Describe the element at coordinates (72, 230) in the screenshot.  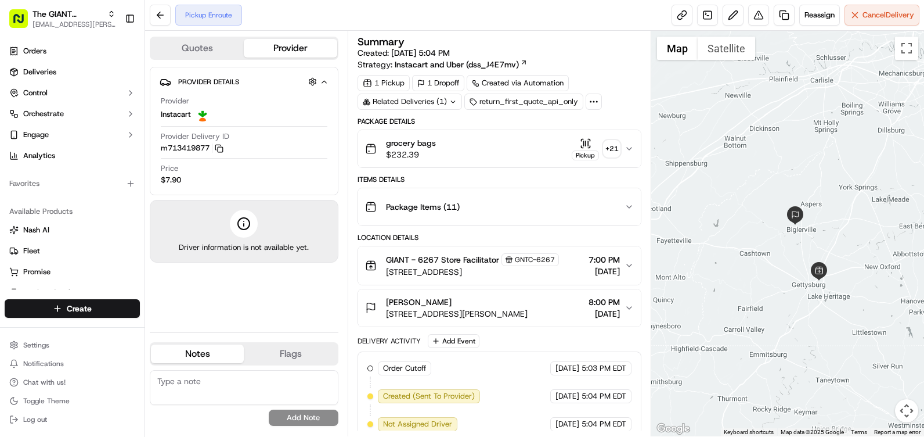
I see `a: Nash AI` at that location.